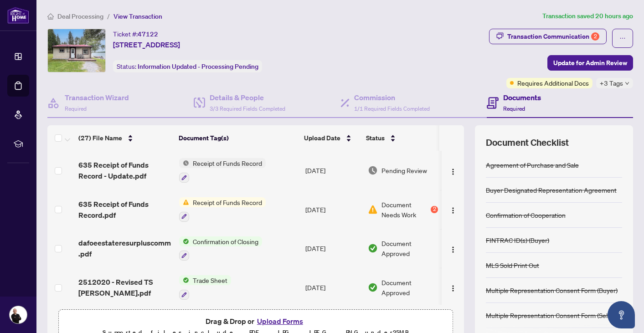 This screenshot has width=644, height=333. What do you see at coordinates (553, 83) in the screenshot?
I see `span: Requires Additional Docs` at bounding box center [553, 83].